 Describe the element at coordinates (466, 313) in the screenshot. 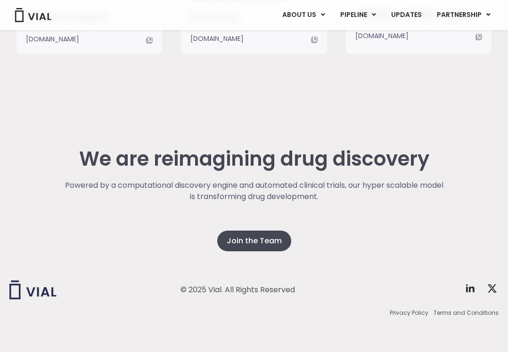

I see `a: Terms and Conditions` at that location.